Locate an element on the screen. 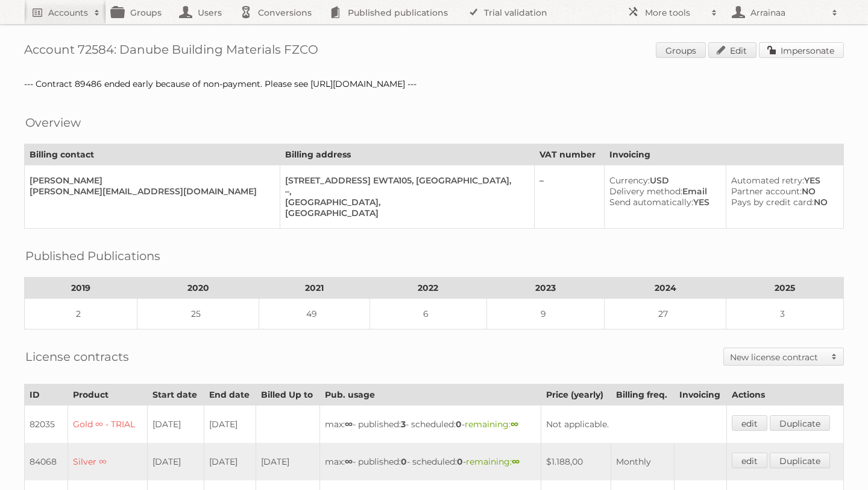 The width and height of the screenshot is (868, 490). td: Monthly is located at coordinates (642, 462).